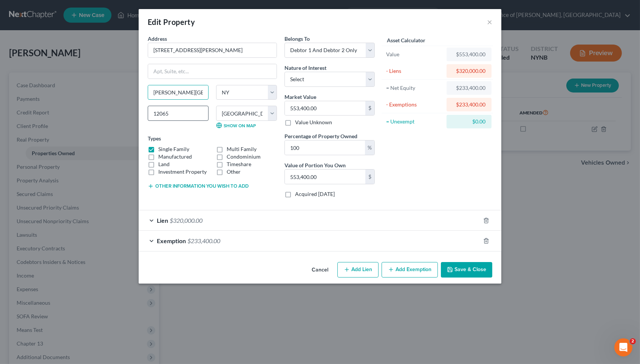  Describe the element at coordinates (633, 342) in the screenshot. I see `span: 2` at that location.